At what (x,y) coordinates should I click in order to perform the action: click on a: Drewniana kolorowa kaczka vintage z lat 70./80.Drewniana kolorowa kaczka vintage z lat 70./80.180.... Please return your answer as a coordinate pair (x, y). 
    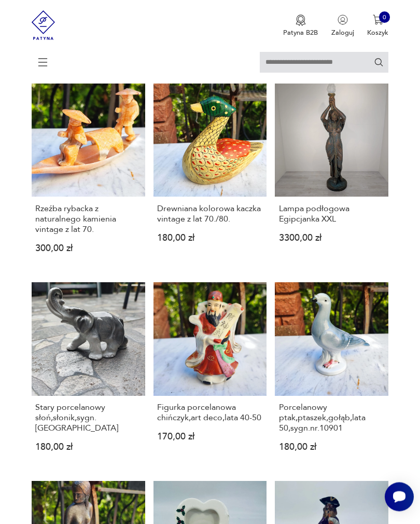
    Looking at the image, I should click on (210, 177).